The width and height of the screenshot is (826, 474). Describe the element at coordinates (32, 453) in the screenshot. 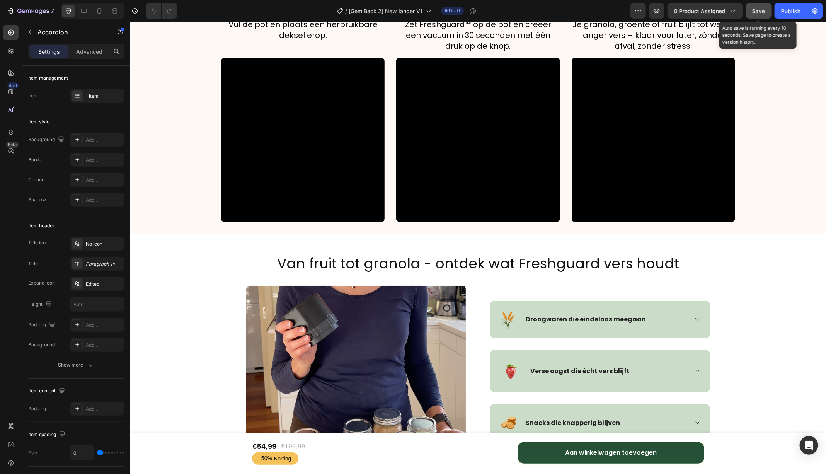

I see `div: Gap` at that location.